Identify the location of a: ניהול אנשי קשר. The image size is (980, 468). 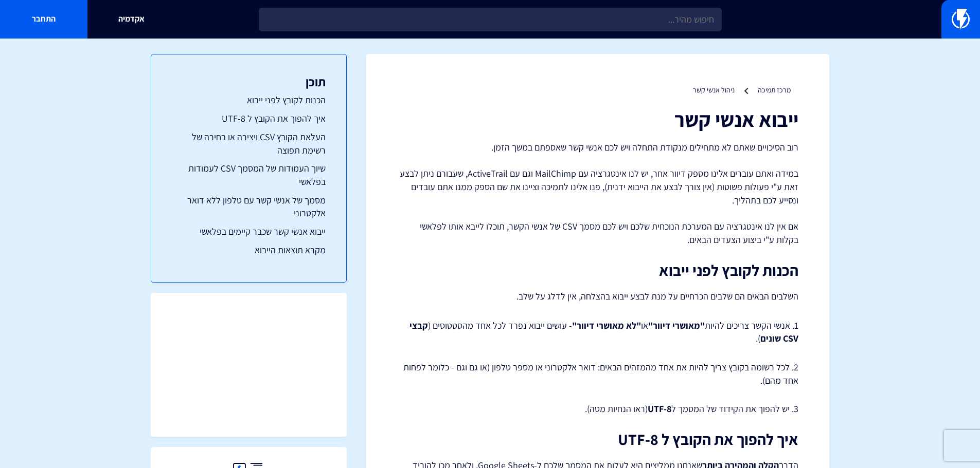
(713, 90).